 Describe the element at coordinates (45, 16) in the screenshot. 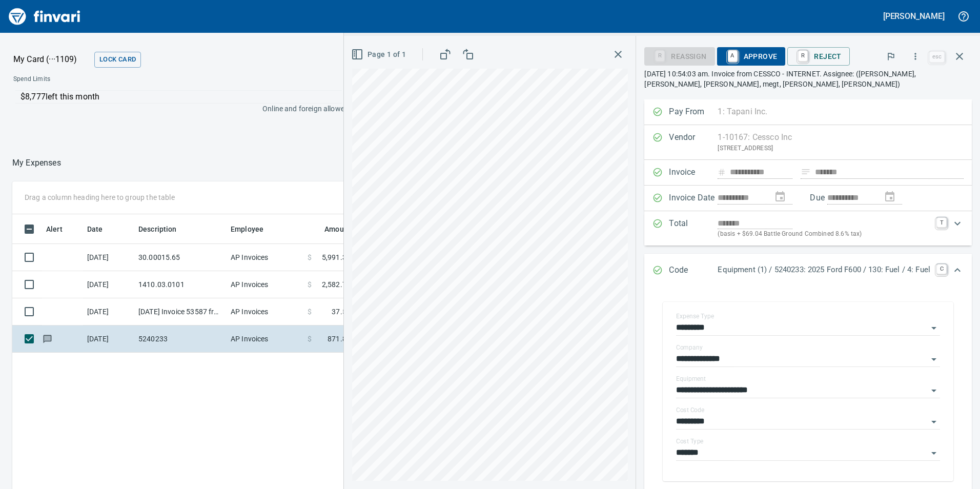

I see `a: Finvari` at that location.